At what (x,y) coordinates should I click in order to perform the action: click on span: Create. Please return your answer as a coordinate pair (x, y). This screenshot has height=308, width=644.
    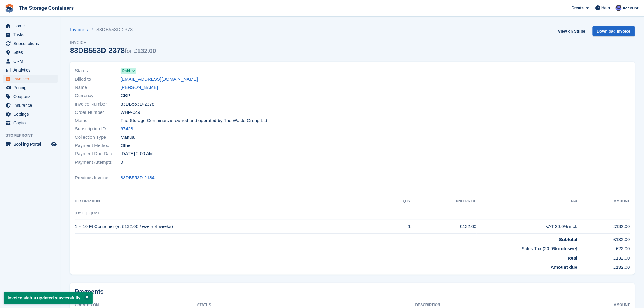
    Looking at the image, I should click on (578, 8).